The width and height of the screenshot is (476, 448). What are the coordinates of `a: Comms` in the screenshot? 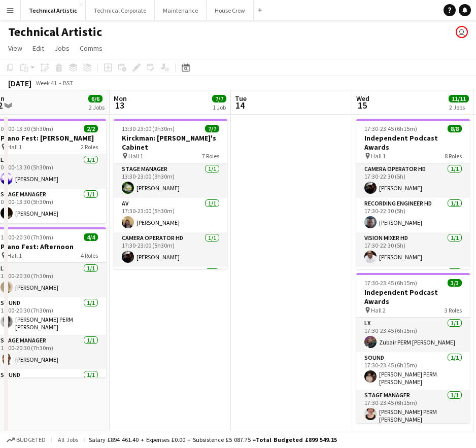 It's located at (91, 48).